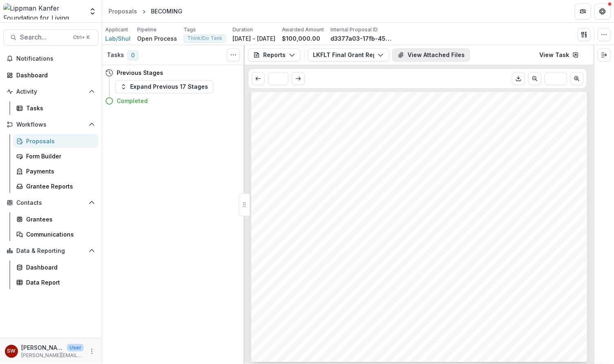  Describe the element at coordinates (314, 131) in the screenshot. I see `span: Project Budget Upload` at that location.